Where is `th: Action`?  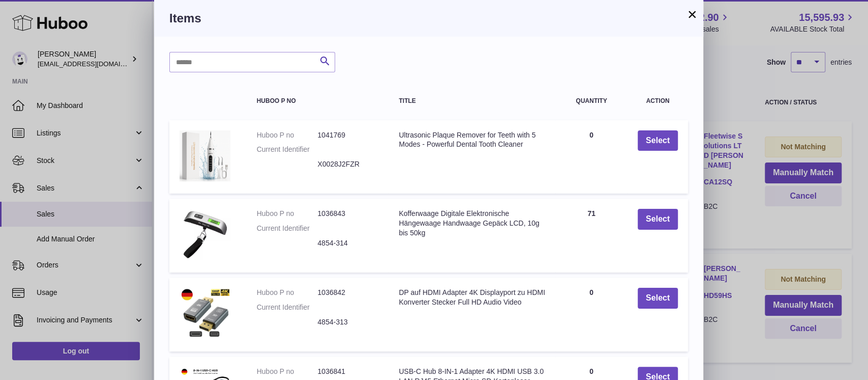 th: Action is located at coordinates (657, 101).